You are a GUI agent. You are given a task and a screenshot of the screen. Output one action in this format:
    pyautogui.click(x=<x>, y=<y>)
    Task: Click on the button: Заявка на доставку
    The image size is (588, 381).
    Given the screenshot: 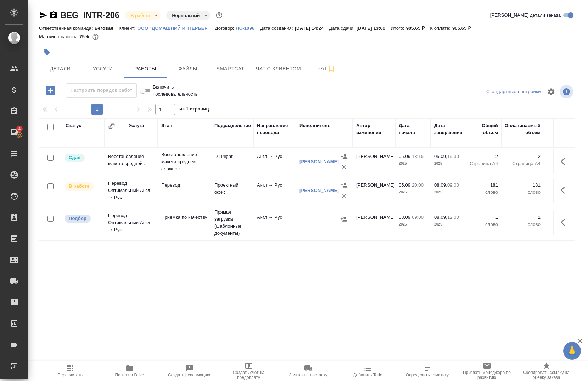 What is the action you would take?
    pyautogui.click(x=309, y=371)
    